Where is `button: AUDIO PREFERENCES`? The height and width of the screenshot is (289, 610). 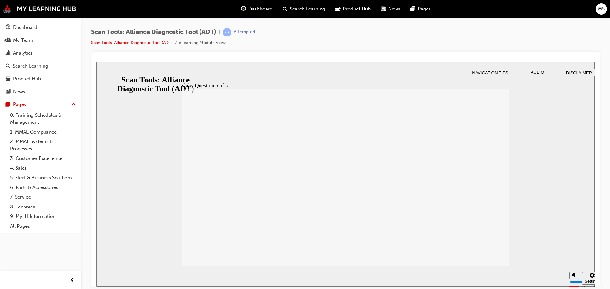
button: AUDIO PREFERENCES is located at coordinates (441, 11).